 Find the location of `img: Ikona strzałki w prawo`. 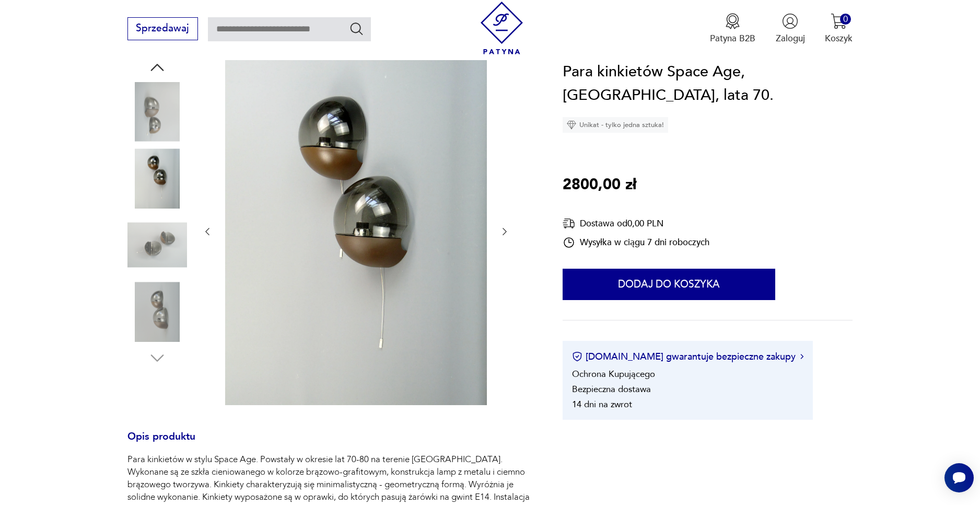

img: Ikona strzałki w prawo is located at coordinates (802, 357).